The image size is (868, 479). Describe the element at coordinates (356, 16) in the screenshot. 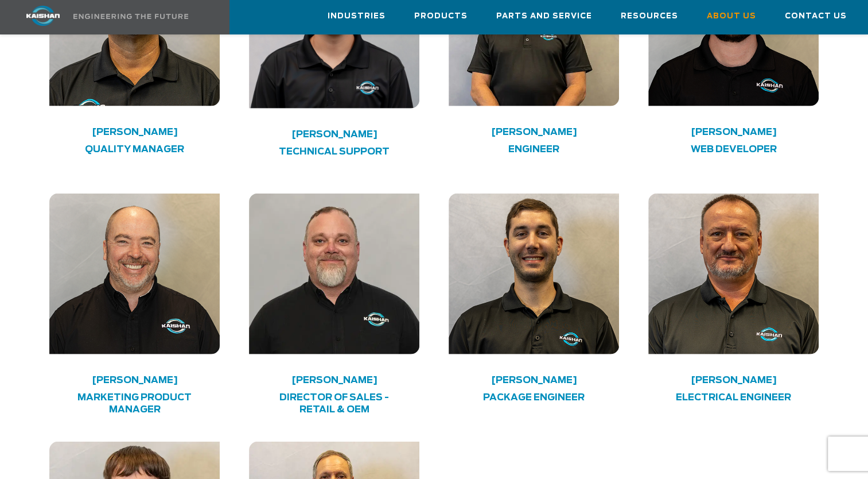

I see `span: Industries` at that location.